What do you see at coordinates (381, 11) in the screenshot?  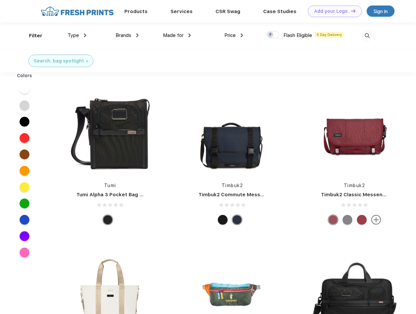 I see `a: Sign in` at bounding box center [381, 11].